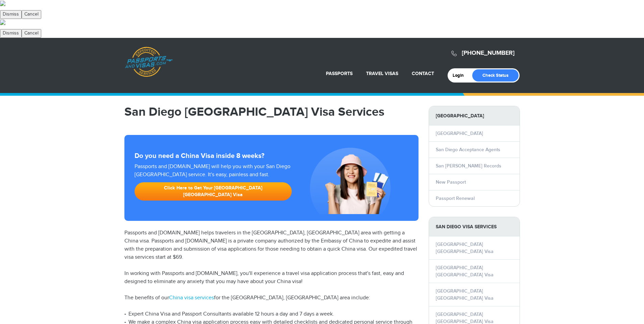  What do you see at coordinates (271, 314) in the screenshot?
I see `li: Expert China Visa and Passport Consultants available 12 hours a day and 7 days a week.` at bounding box center [271, 314].